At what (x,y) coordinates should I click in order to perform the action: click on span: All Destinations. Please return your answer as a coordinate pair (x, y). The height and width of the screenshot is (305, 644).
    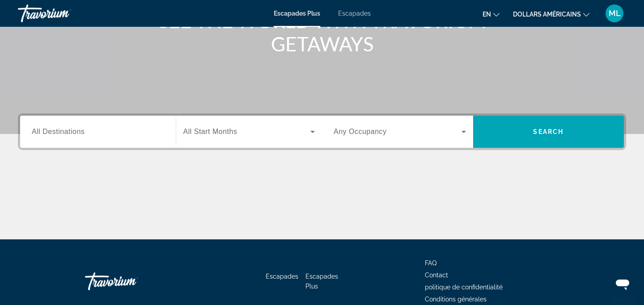
    Looking at the image, I should click on (58, 131).